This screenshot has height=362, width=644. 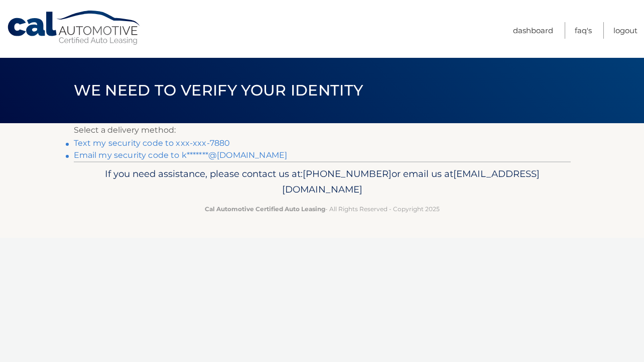 What do you see at coordinates (322, 130) in the screenshot?
I see `p: Select a delivery method:` at bounding box center [322, 130].